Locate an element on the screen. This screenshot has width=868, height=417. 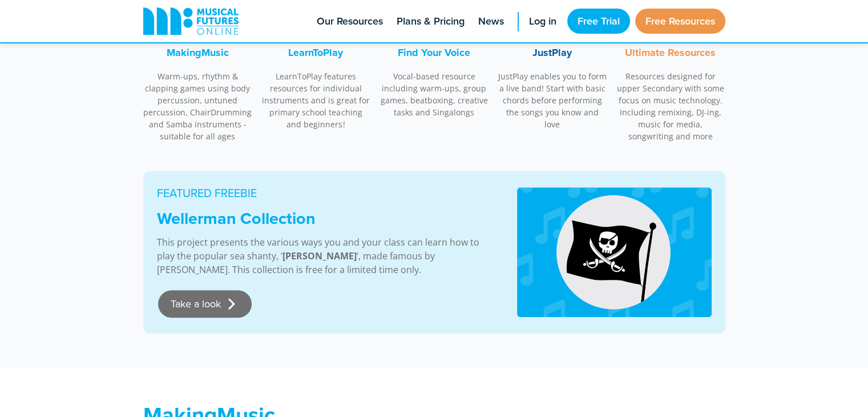
a: Free Trial is located at coordinates (599, 21).